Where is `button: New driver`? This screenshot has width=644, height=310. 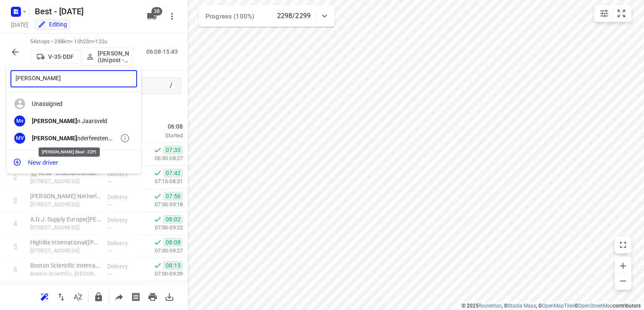 button: New driver is located at coordinates (74, 162).